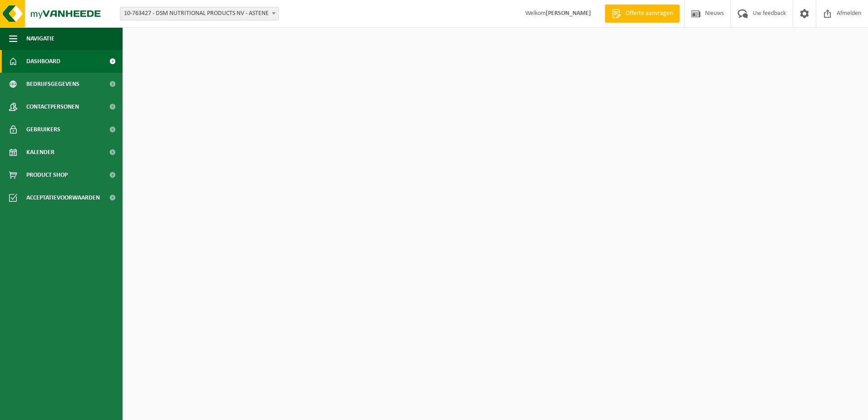 The height and width of the screenshot is (420, 868). I want to click on span: Navigatie, so click(40, 39).